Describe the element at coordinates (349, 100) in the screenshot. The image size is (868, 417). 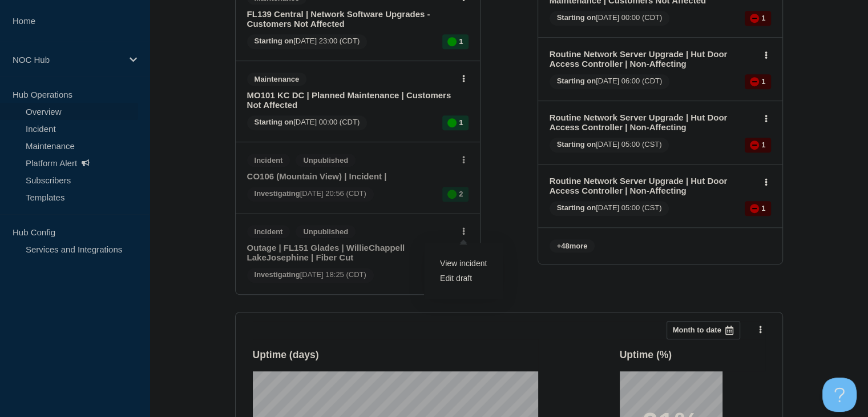
I see `a: MO101 KC DC | Planned Maintenance | Customers Not Affected` at that location.